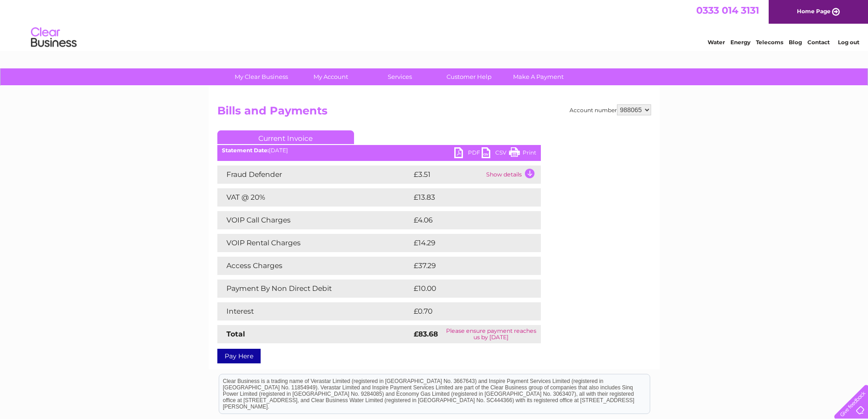  I want to click on td: £13.83, so click(467, 198).